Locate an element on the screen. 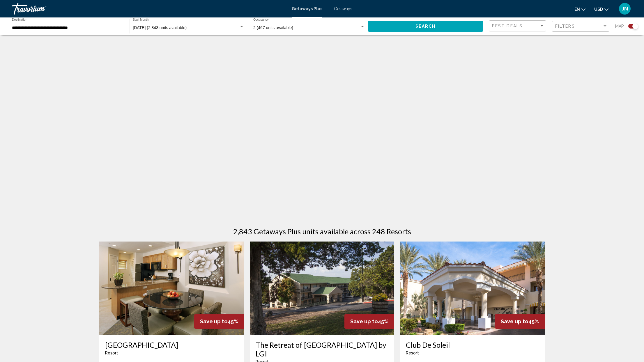 The image size is (644, 362). span: Search is located at coordinates (426, 27).